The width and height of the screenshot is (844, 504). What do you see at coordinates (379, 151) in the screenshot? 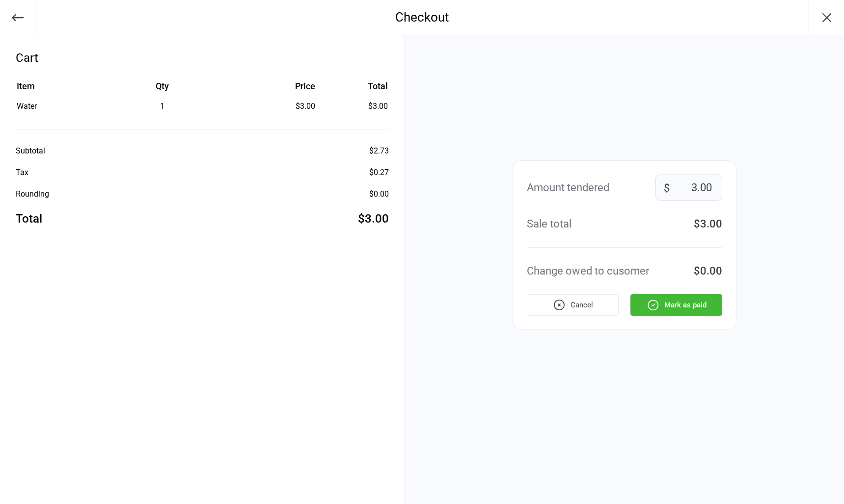
I see `div: $2.73` at bounding box center [379, 151].